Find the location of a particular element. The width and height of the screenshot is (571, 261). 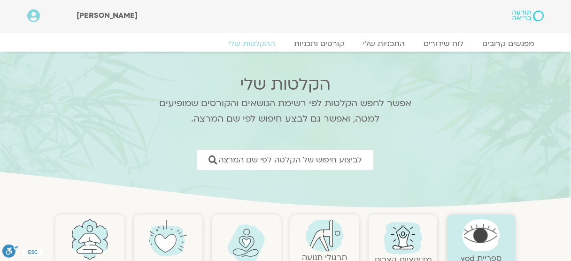

span: לביצוע חיפוש של הקלטה לפי שם המרצה is located at coordinates (290, 160).